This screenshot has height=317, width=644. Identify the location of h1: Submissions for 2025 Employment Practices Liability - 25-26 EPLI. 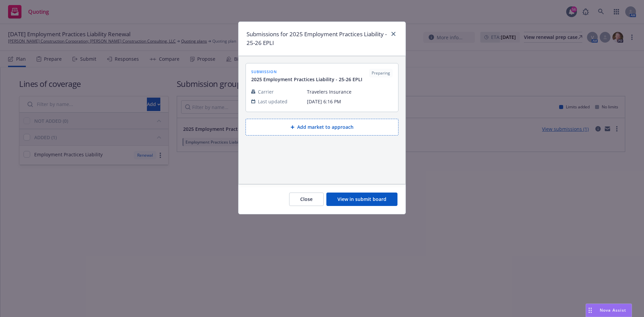
(317, 39).